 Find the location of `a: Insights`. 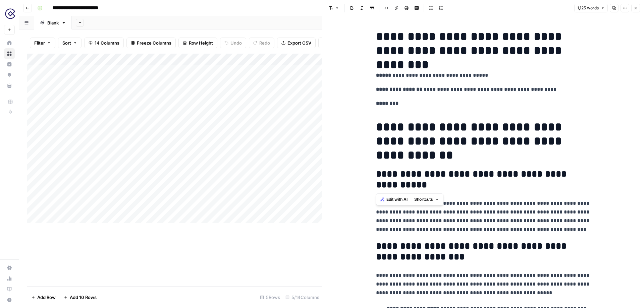

a: Insights is located at coordinates (9, 64).